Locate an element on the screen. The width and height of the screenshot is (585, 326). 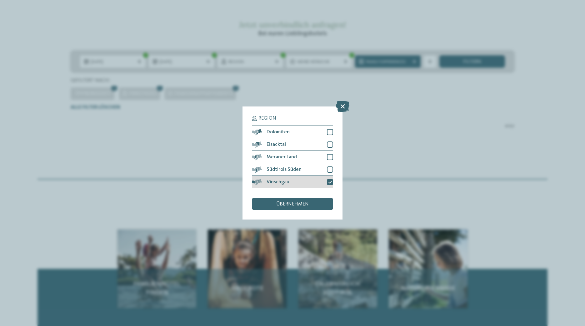
span: Vinschgau is located at coordinates (278, 182).